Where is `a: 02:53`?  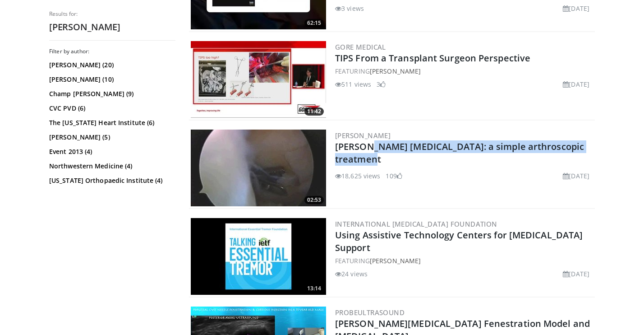 a: 02:53 is located at coordinates (258, 168).